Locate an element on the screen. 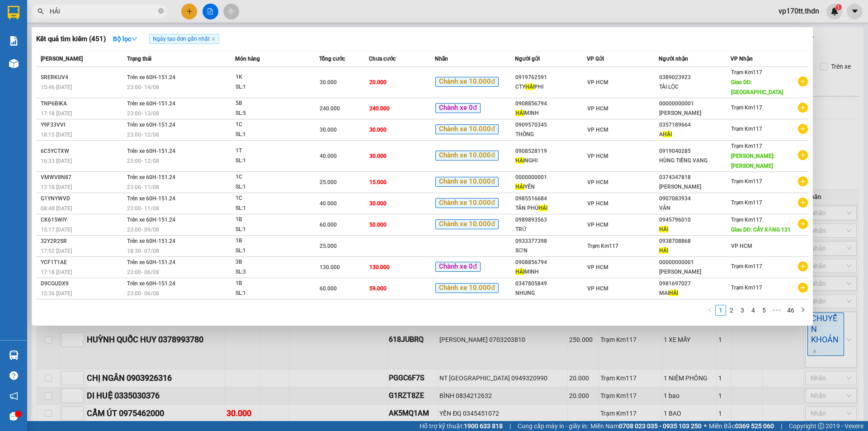 The image size is (868, 431). span: 23:00 - 06/08 is located at coordinates (143, 272).